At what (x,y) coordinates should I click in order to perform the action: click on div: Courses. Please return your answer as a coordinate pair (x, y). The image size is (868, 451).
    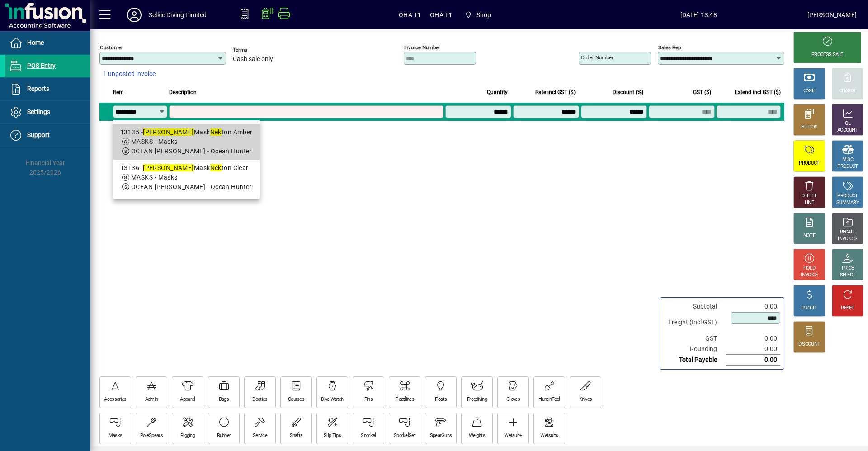
    Looking at the image, I should click on (297, 399).